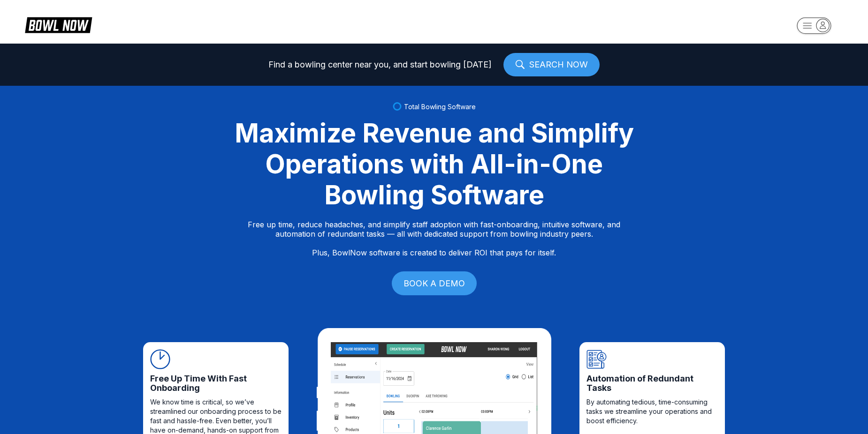 The height and width of the screenshot is (434, 868). I want to click on p: Free up time, reduce headaches, and simplify staff adoption with fast-onboarding, intuitive softw..., so click(434, 239).